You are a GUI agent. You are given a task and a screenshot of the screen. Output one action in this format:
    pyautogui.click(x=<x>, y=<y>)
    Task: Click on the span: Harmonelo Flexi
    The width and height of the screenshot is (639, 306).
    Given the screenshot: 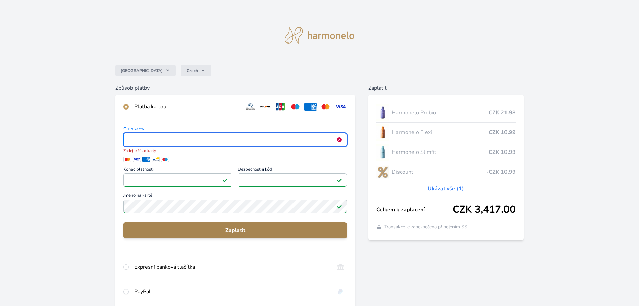 What is the action you would take?
    pyautogui.click(x=440, y=132)
    